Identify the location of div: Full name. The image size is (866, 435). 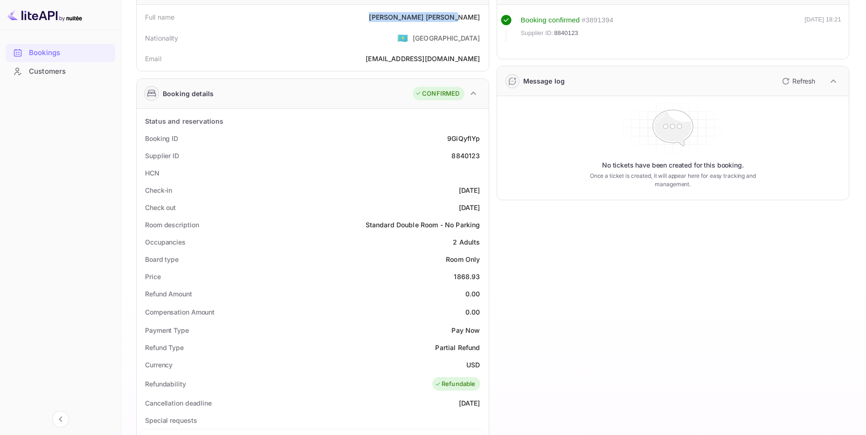
(159, 17).